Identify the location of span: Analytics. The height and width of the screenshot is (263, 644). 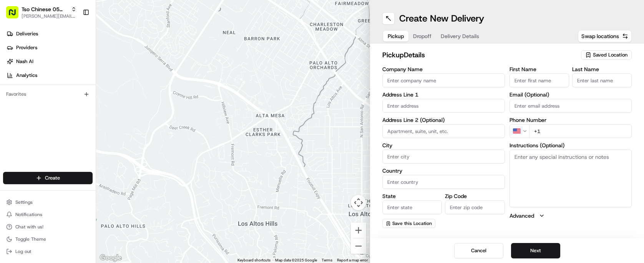
(26, 76).